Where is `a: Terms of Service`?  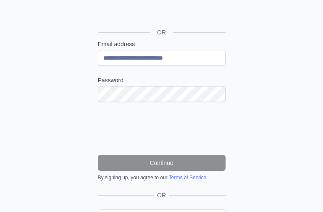
a: Terms of Service is located at coordinates (187, 178).